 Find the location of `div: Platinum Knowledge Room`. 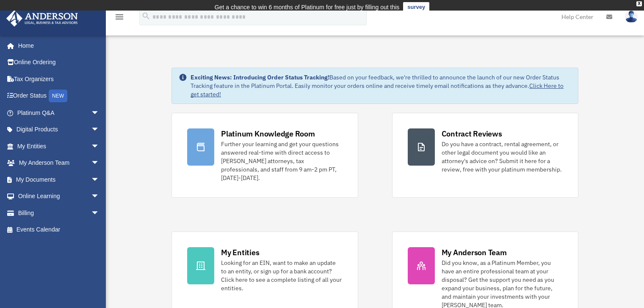

div: Platinum Knowledge Room is located at coordinates (268, 134).